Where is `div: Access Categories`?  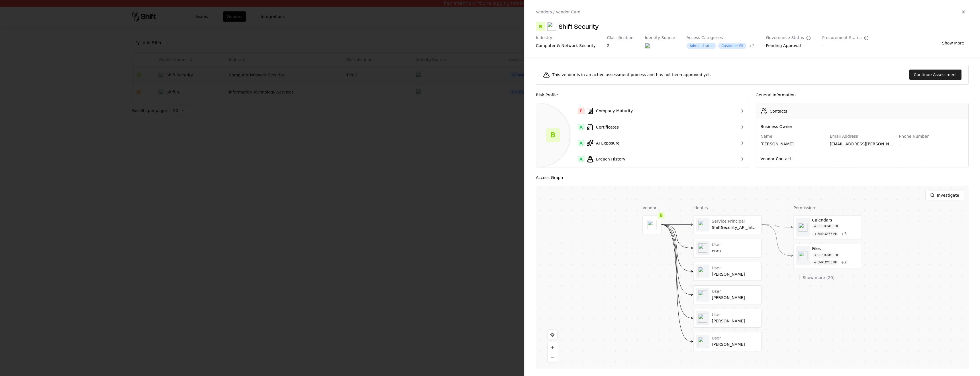 div: Access Categories is located at coordinates (720, 38).